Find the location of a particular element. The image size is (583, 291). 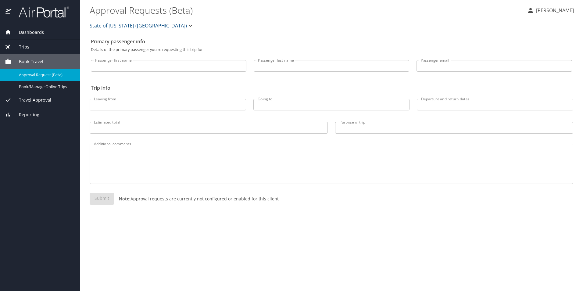

span: Book Travel is located at coordinates (27, 62).